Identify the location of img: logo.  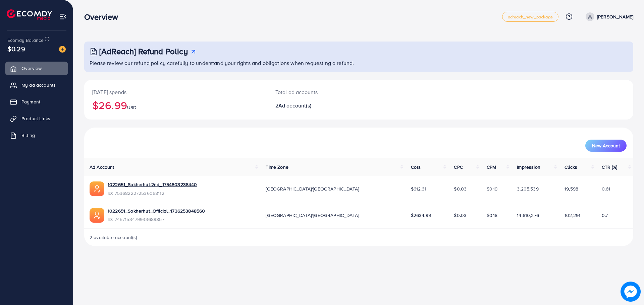
(29, 14).